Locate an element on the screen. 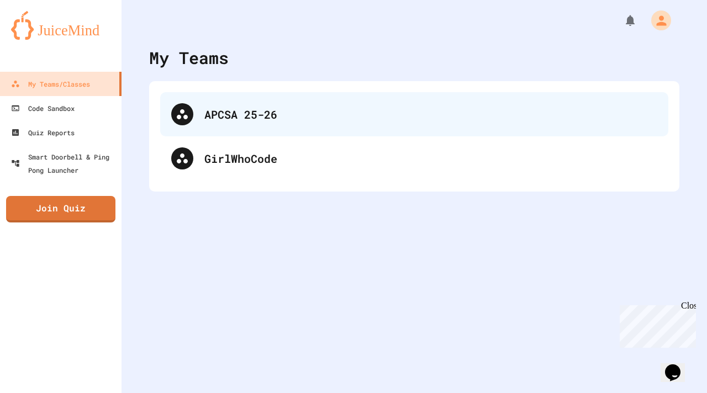 Image resolution: width=707 pixels, height=393 pixels. div: Code Sandbox is located at coordinates (43, 108).